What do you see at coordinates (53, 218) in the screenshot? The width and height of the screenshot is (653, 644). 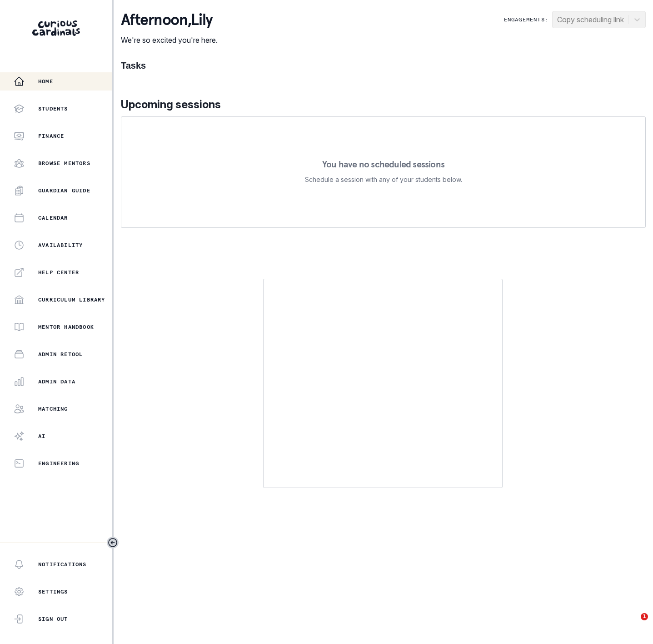 I see `p: Calendar` at bounding box center [53, 218].